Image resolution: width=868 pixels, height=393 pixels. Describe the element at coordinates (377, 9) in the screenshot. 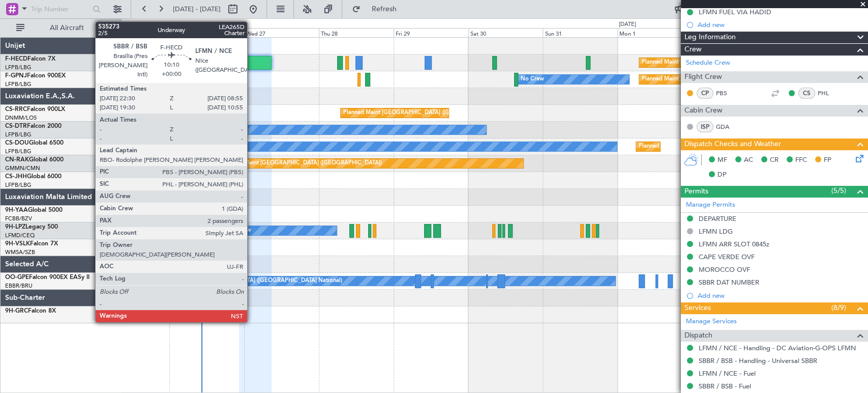

I see `button: Refresh` at that location.